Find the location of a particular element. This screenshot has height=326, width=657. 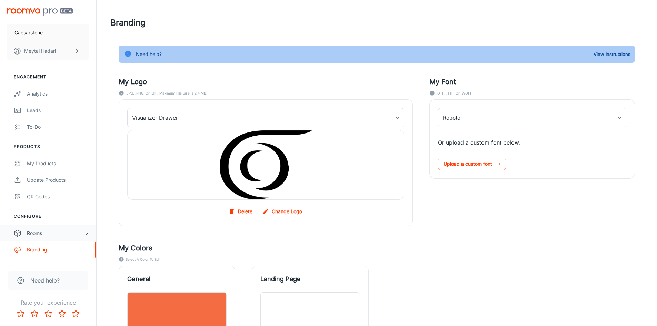

label: Change Logo is located at coordinates (283, 211).